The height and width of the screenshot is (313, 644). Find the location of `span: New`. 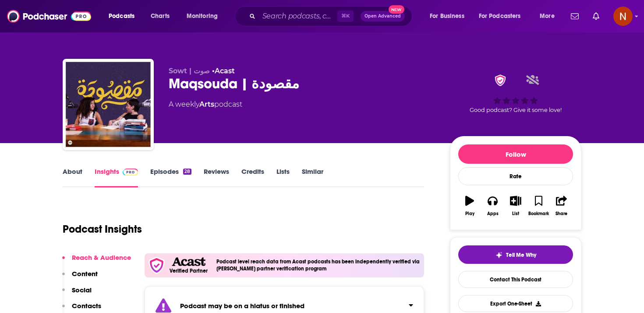

span: New is located at coordinates (396, 9).